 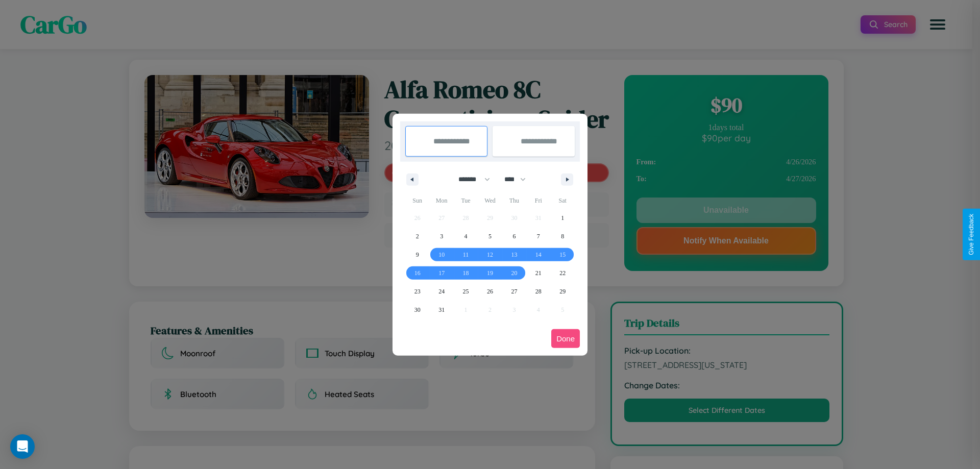 What do you see at coordinates (441, 255) in the screenshot?
I see `button: 10` at bounding box center [441, 255].